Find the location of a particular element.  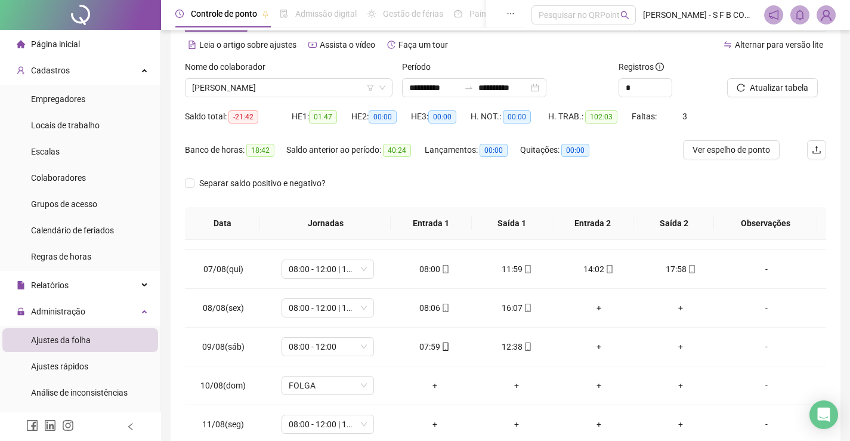

span: file-text is located at coordinates (192, 45).